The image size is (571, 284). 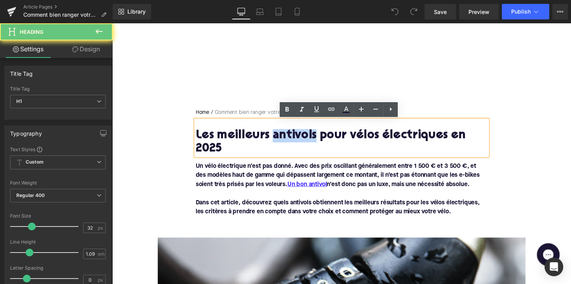 I want to click on div: Letter Spacing, so click(x=58, y=268).